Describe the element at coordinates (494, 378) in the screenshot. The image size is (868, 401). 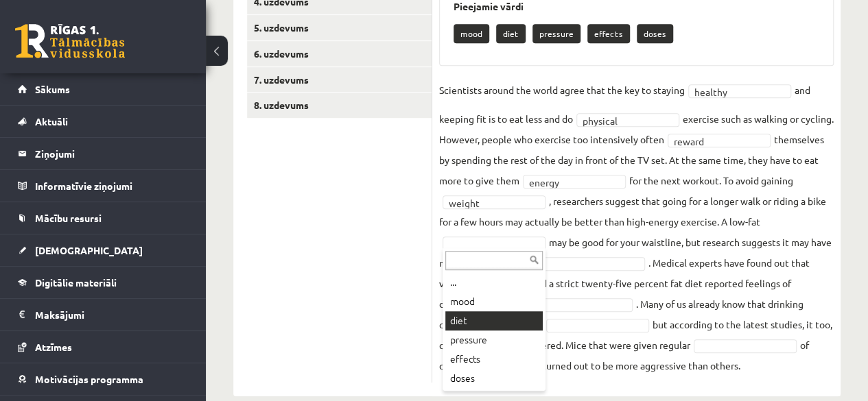
I see `div: doses` at that location.